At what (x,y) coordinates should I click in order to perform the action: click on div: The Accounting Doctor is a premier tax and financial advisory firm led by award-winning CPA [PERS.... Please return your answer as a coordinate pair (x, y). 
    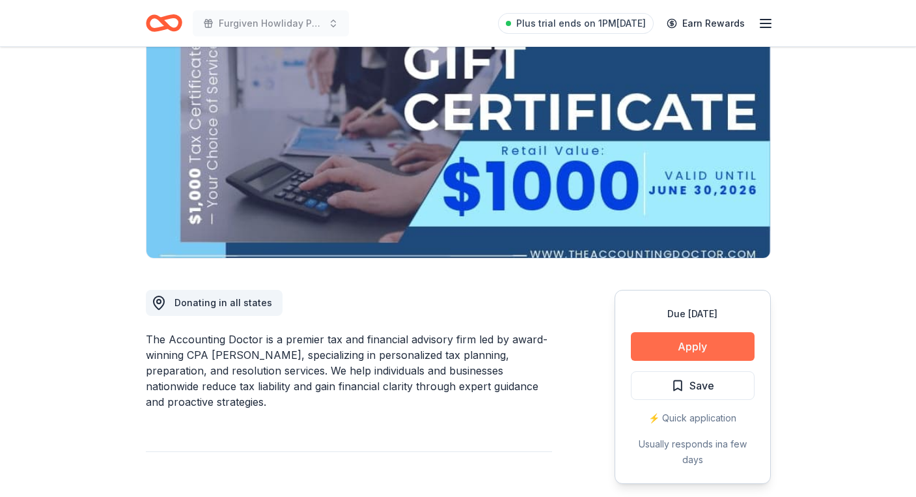
    Looking at the image, I should click on (349, 370).